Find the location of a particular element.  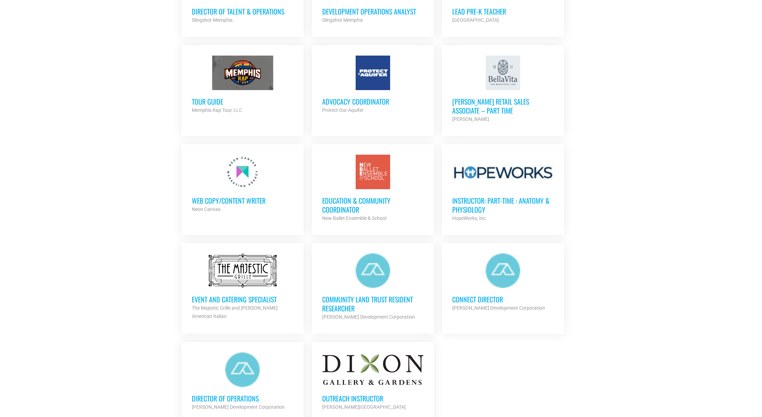

a: Advocacy Coordinator Protect Our Aquifer is located at coordinates (373, 85).